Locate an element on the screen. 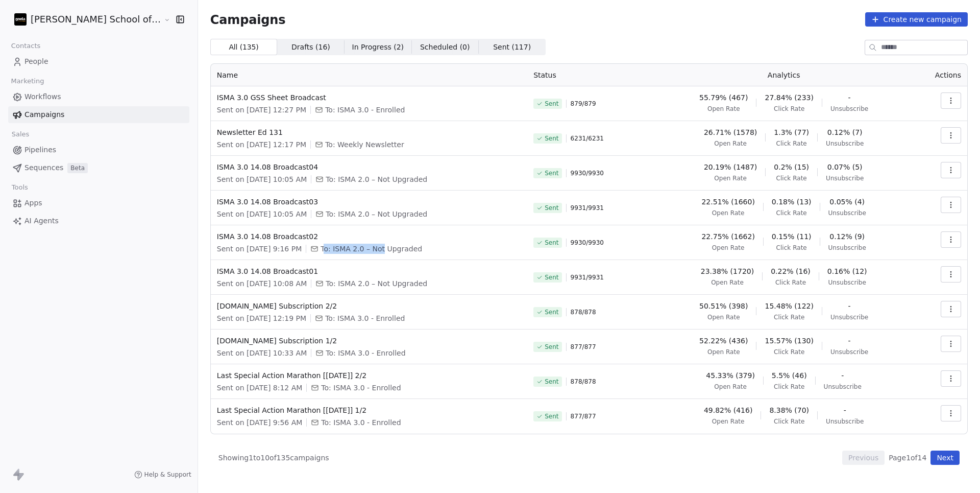 This screenshot has height=493, width=980. span: ISMA 3.0 14.08 Broadcast02 is located at coordinates (370, 237).